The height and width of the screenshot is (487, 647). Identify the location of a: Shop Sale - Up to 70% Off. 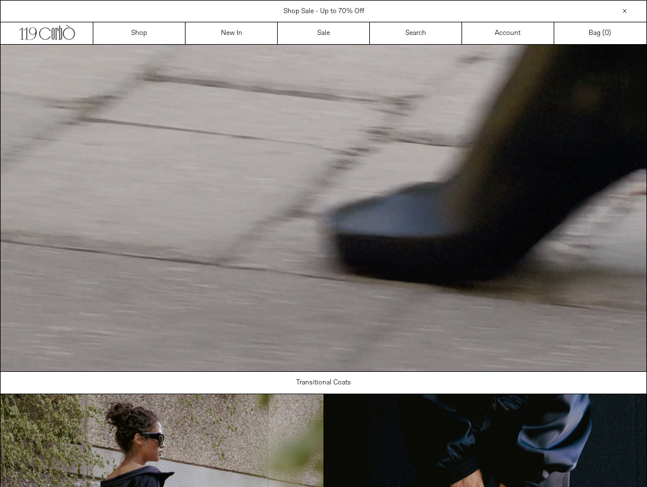
(323, 11).